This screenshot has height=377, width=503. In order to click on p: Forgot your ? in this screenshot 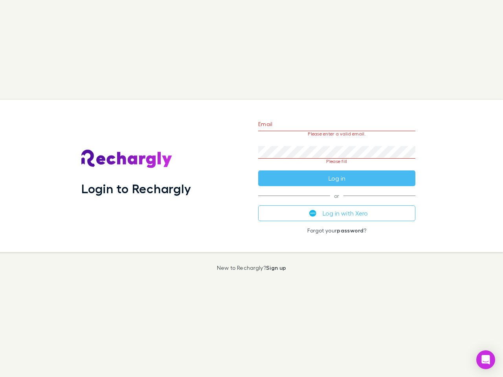, I will do `click(337, 231)`.